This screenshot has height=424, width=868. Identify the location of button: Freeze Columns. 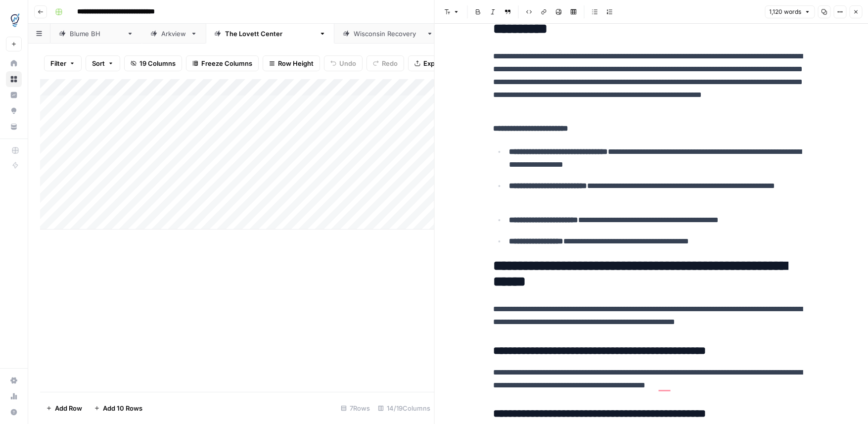
(222, 63).